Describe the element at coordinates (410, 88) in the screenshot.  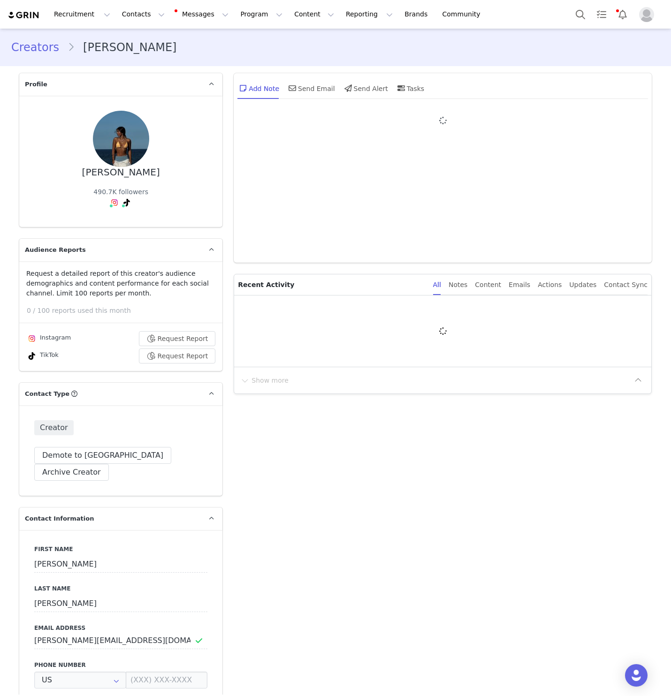
I see `div: Tasks` at that location.